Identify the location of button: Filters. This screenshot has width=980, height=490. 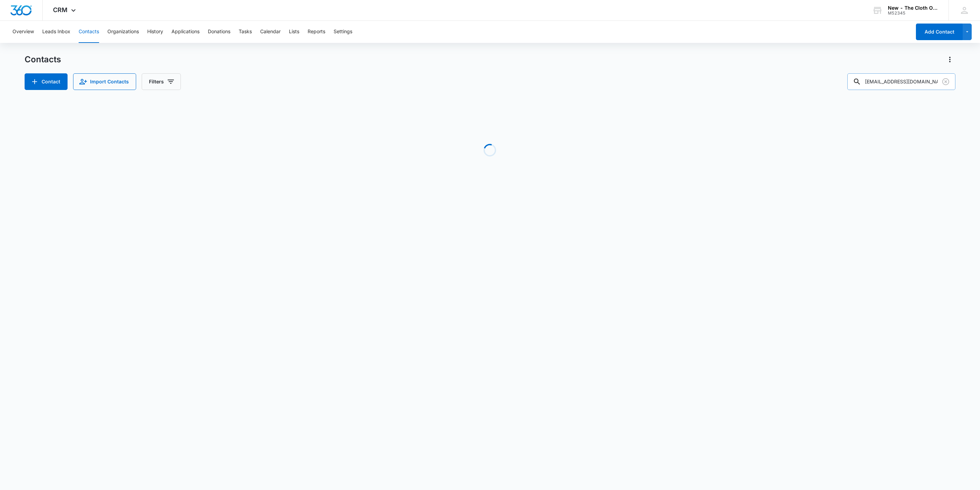
(161, 82).